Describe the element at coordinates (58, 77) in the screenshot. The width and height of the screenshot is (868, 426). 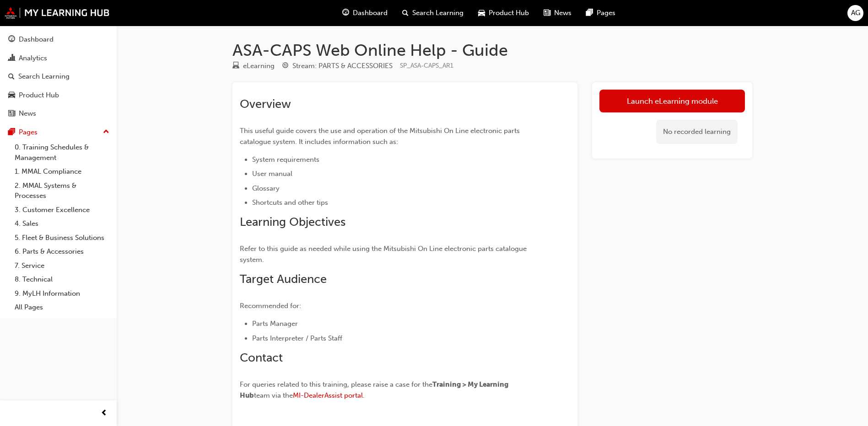
I see `a: Search Learning` at that location.